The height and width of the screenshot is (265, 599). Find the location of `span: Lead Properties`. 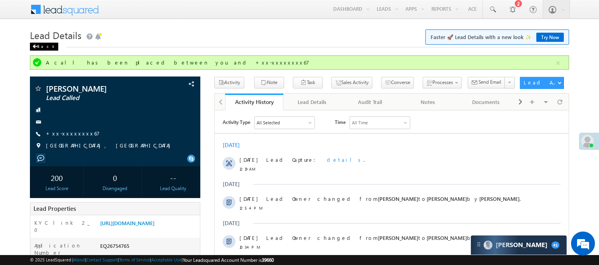

span: Lead Properties is located at coordinates (55, 209).